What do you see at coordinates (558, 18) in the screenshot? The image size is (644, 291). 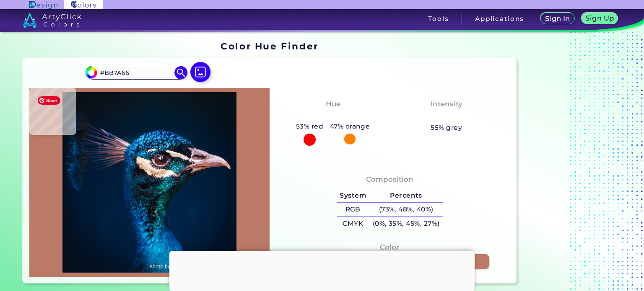 I see `a: Sign In` at bounding box center [558, 18].